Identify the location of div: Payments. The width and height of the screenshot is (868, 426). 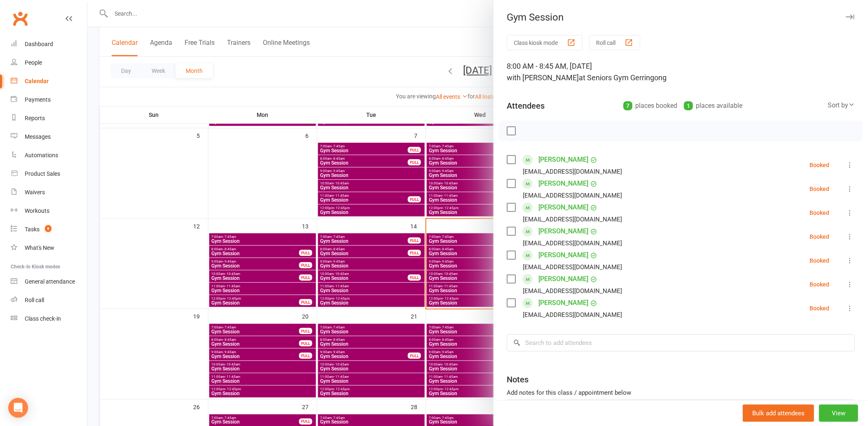
(38, 100).